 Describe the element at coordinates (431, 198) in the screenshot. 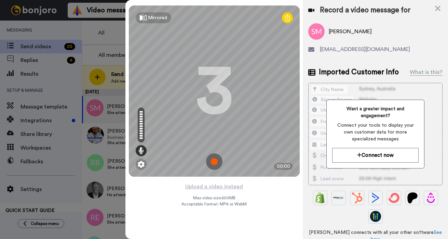

I see `img: Drip` at that location.